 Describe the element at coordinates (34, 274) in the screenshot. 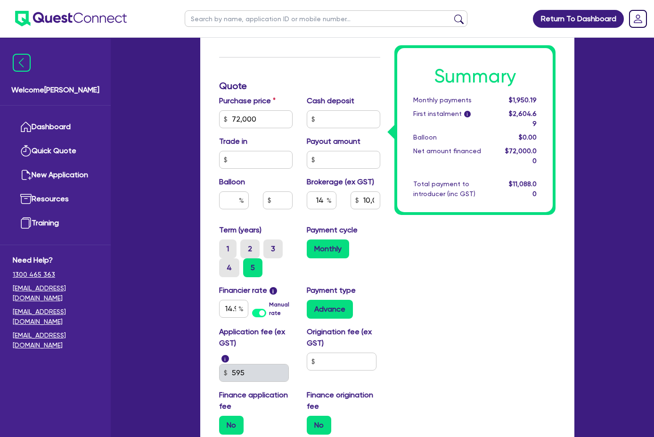

I see `tcxspan: Call 1300 465 363 via 3CX` at that location.